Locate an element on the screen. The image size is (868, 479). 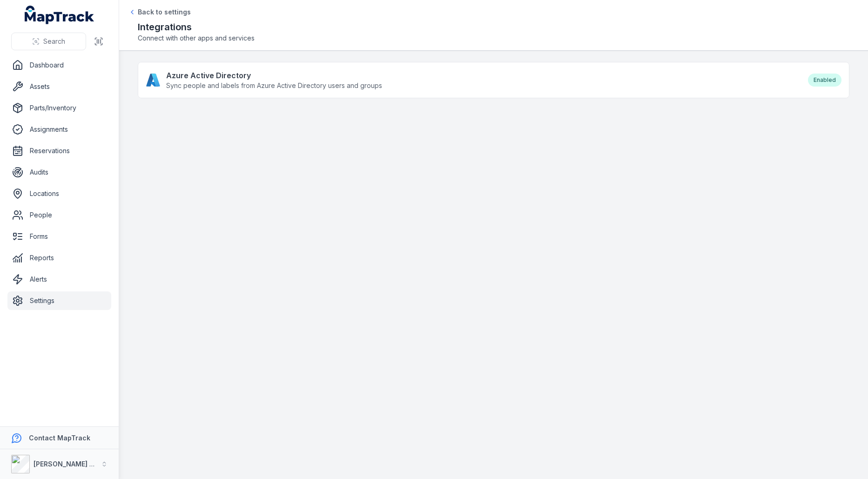
a: MapTrack is located at coordinates (59, 15).